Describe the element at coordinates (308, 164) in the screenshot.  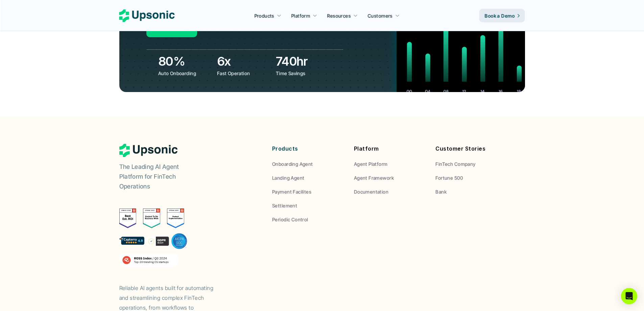
I see `a: Onboarding Agent` at that location.